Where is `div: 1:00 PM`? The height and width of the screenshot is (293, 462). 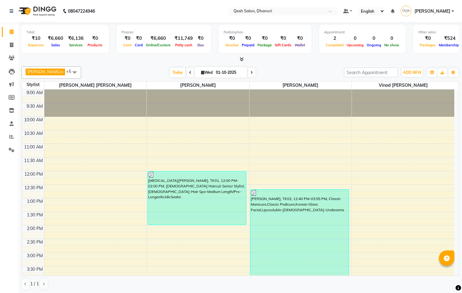 div: 1:00 PM is located at coordinates (35, 201).